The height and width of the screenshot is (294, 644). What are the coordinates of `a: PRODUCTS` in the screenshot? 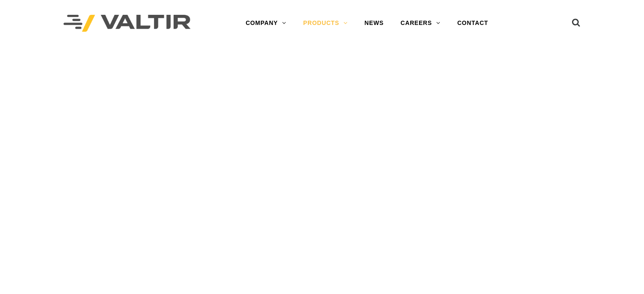 It's located at (325, 24).